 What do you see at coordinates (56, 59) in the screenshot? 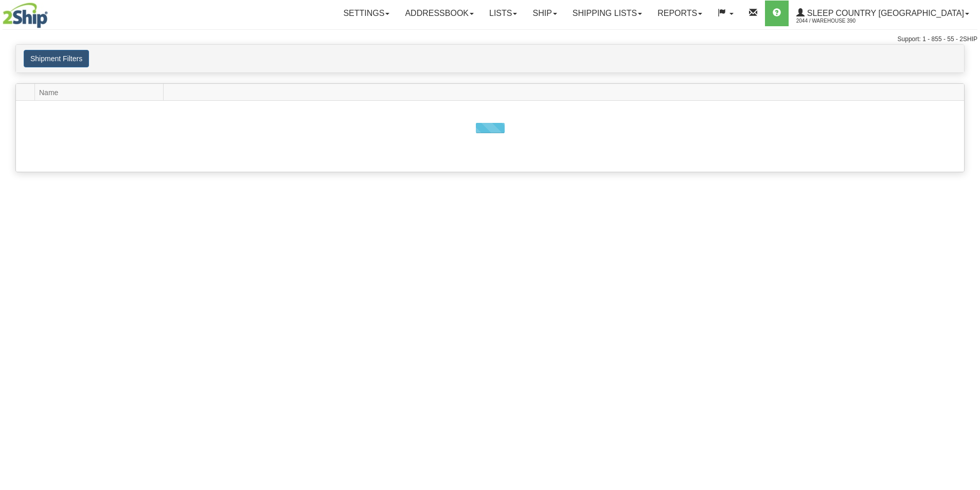
I see `button: Shipment Filters` at bounding box center [56, 59].